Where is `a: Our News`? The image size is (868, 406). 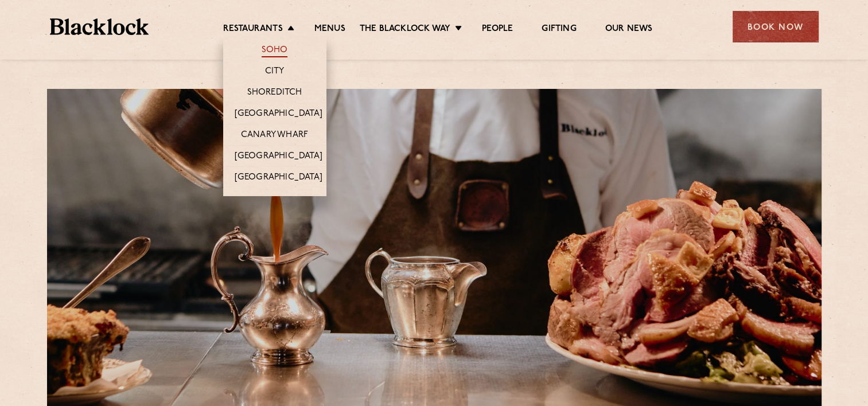
a: Our News is located at coordinates (629, 30).